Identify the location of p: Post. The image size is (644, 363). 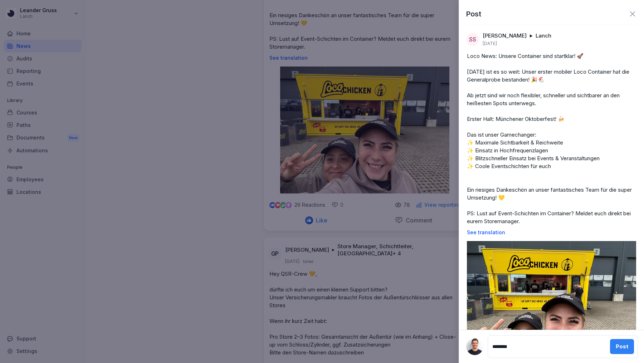
(474, 14).